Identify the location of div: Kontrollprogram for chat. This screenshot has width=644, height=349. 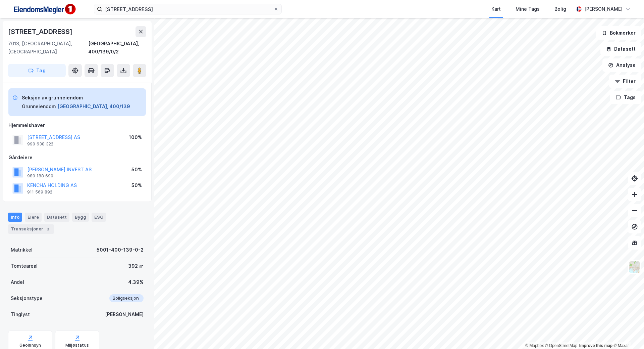
(627, 332).